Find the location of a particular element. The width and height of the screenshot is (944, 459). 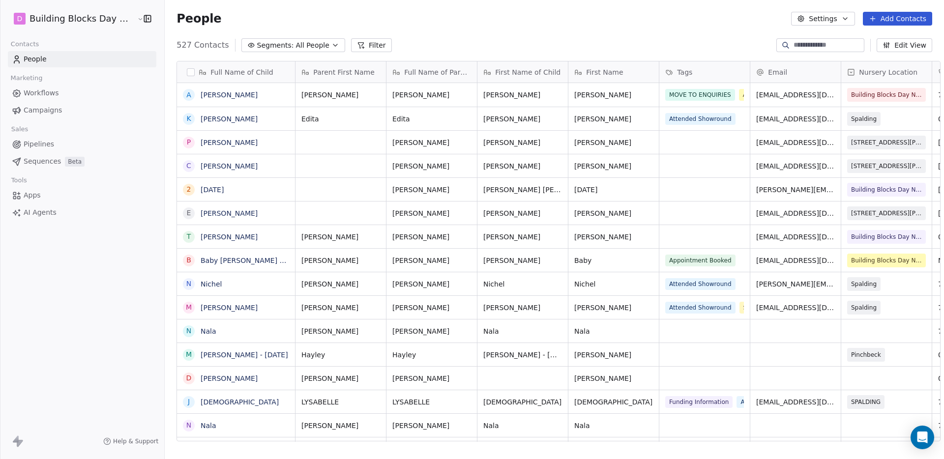

div: First Name is located at coordinates (613, 72).